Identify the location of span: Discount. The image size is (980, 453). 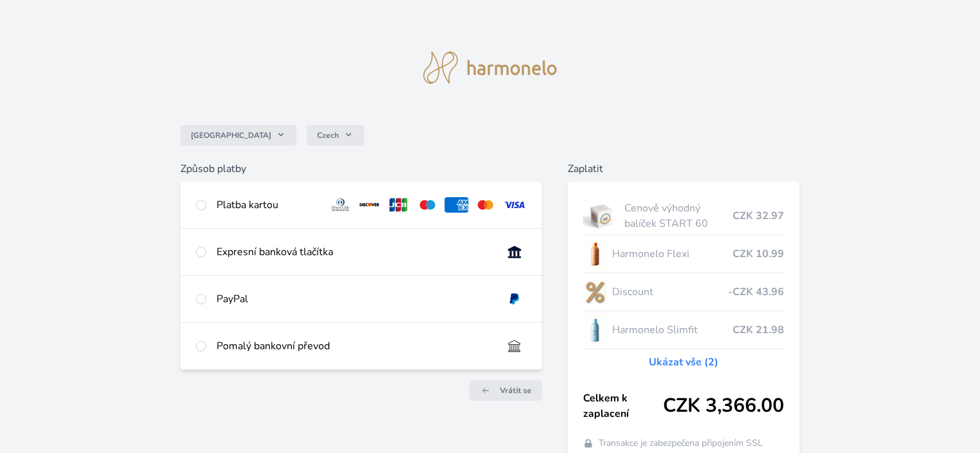
(669, 292).